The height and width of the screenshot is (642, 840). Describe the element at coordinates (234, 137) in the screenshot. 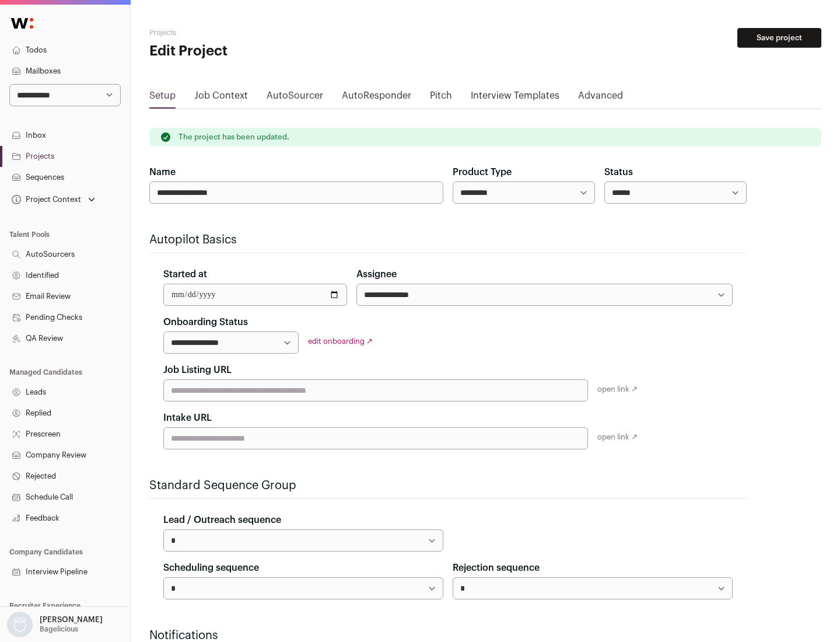

I see `p: The project has been updated.` at that location.